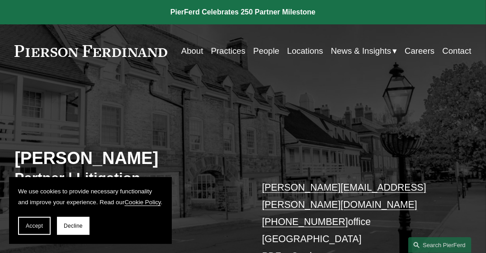  I want to click on span: Decline, so click(73, 226).